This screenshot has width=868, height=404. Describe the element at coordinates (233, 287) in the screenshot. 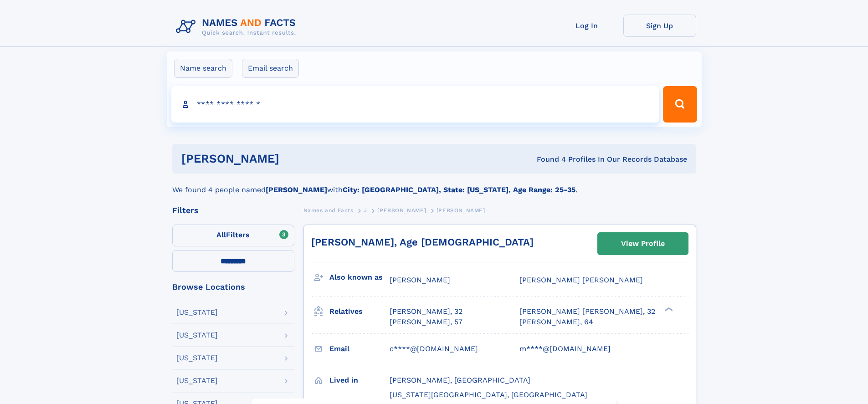

I see `div: Browse Locations` at that location.